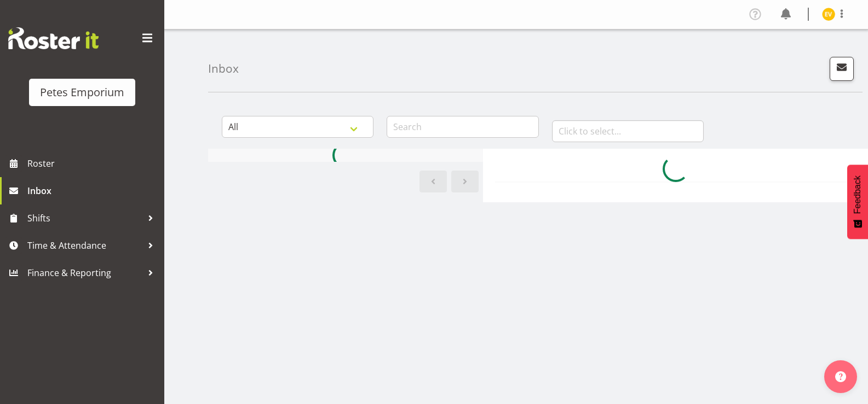 The image size is (868, 404). What do you see at coordinates (82, 92) in the screenshot?
I see `div: Petes Emporium` at bounding box center [82, 92].